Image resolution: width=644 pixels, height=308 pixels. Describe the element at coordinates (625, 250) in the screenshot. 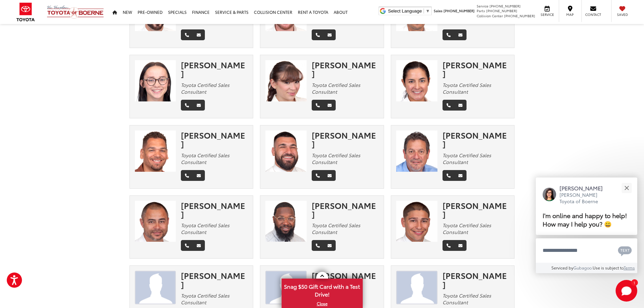

I see `button: Chat with SMS` at that location.